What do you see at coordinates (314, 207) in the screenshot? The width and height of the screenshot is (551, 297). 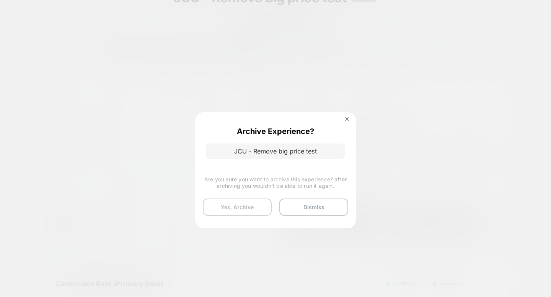 I see `button: Dismiss` at bounding box center [314, 207].